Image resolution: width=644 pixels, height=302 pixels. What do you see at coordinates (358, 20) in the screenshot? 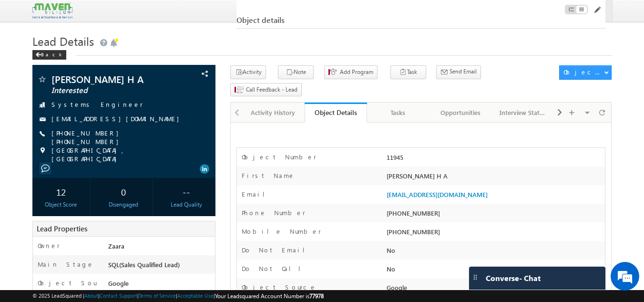
I see `div: Object details` at bounding box center [358, 20].